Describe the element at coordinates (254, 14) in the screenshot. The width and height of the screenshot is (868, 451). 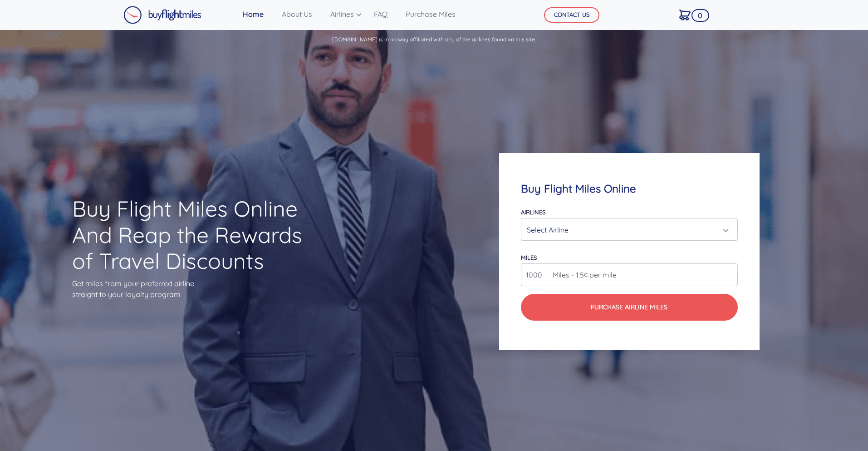
I see `a: Home` at that location.